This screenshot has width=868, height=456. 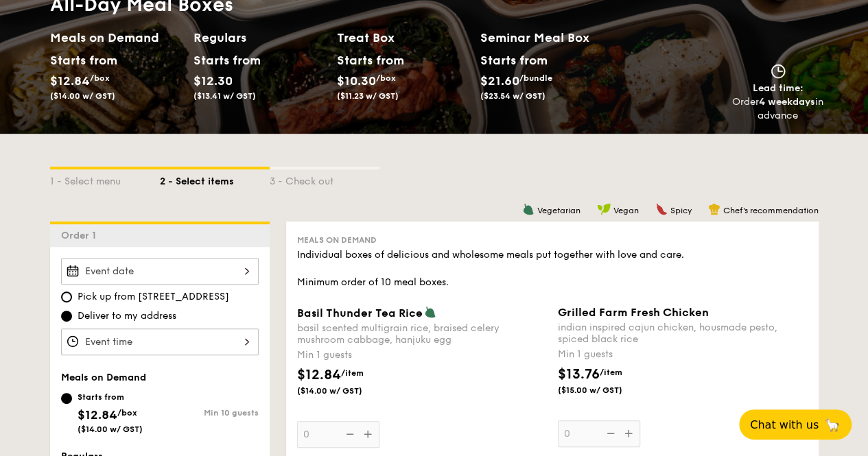 What do you see at coordinates (604, 390) in the screenshot?
I see `span: ($15.00 w/ GST)` at bounding box center [604, 390].